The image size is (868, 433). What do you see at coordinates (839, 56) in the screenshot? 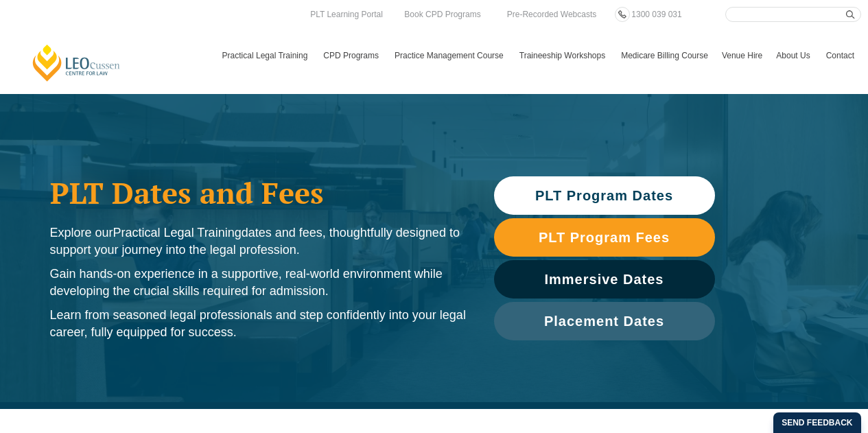
I see `a: Contact` at bounding box center [839, 56].